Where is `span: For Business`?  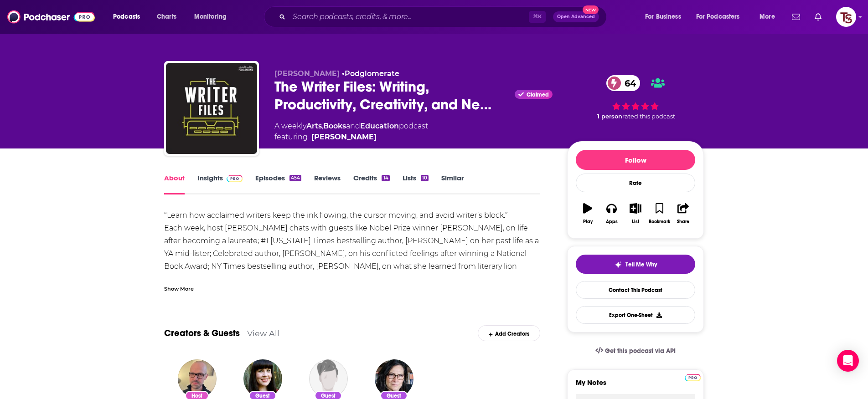
span: For Business is located at coordinates (663, 17).